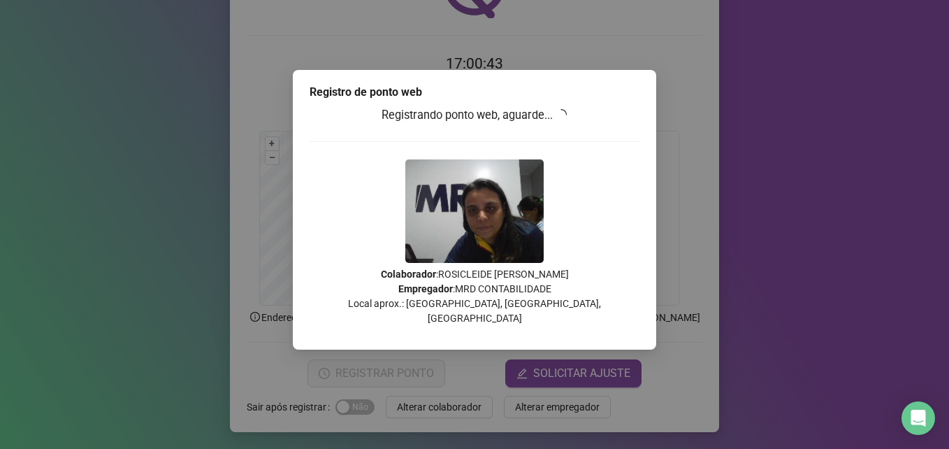 The image size is (949, 449). Describe the element at coordinates (475, 115) in the screenshot. I see `h3: Registrando ponto web, aguarde...` at that location.